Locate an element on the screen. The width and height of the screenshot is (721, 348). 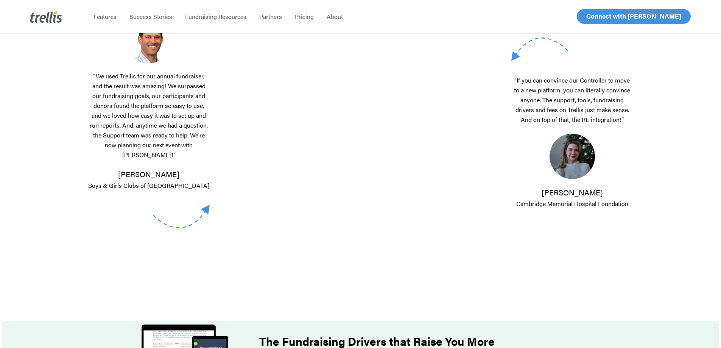
span: Cambridge Memorial Hospital Foundation is located at coordinates (572, 203).